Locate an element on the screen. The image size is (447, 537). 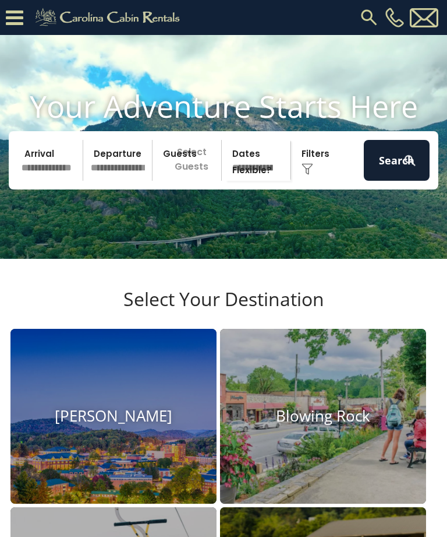
h3: Select Your Destination is located at coordinates (224, 308).